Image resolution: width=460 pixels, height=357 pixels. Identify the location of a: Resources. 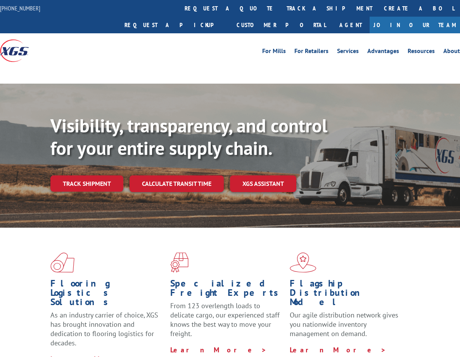
(421, 52).